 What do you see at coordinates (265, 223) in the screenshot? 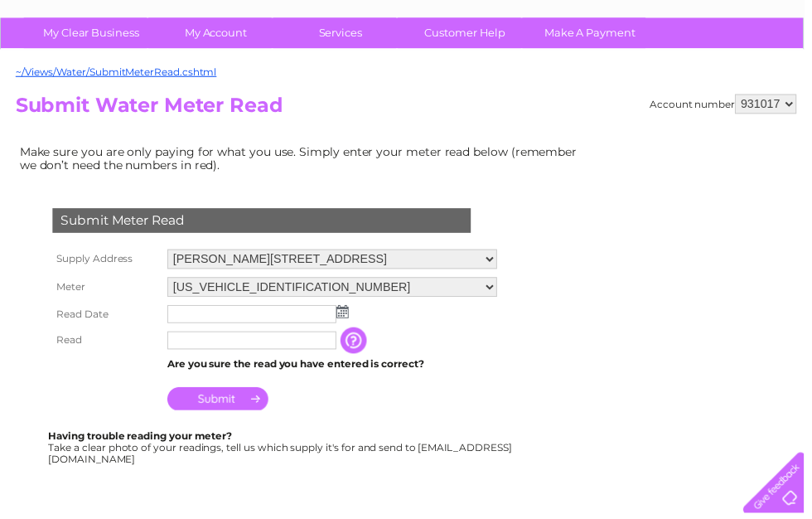
I see `div: Submit Meter Read` at bounding box center [265, 223].